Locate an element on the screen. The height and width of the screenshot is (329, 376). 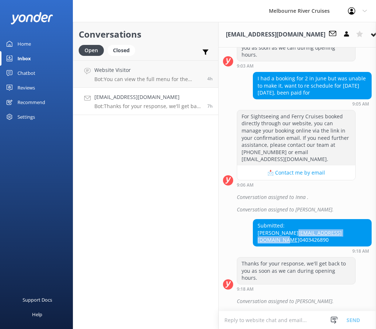
div: Support Docs is located at coordinates (37, 299).